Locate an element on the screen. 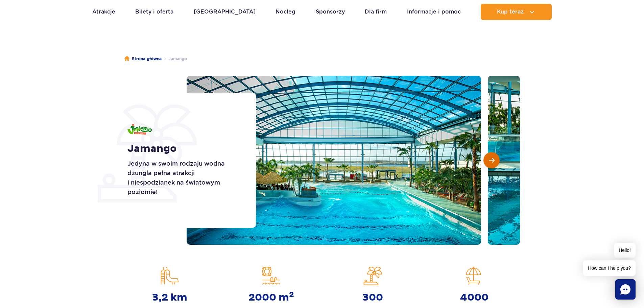 Image resolution: width=644 pixels, height=308 pixels. a: Informacje i pomoc is located at coordinates (434, 12).